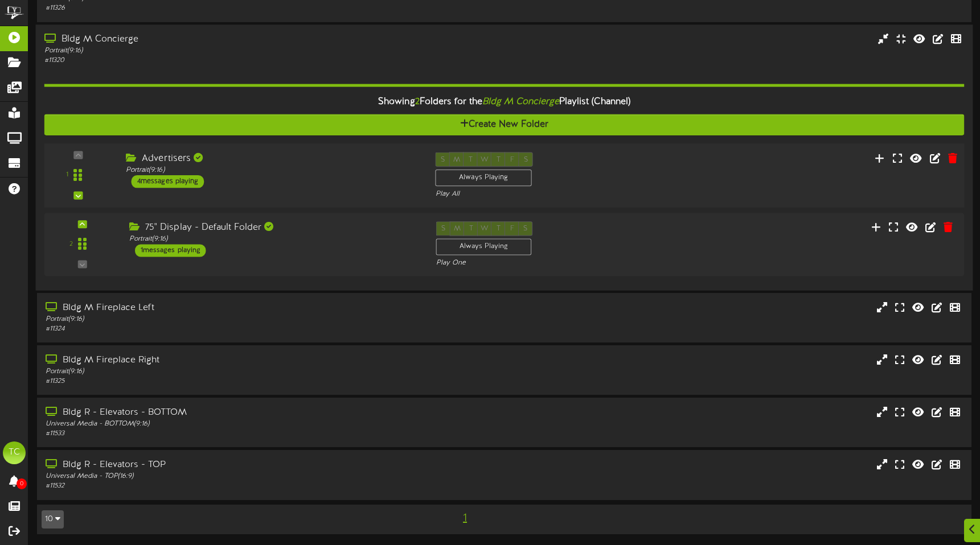 Image resolution: width=980 pixels, height=545 pixels. What do you see at coordinates (170, 250) in the screenshot?
I see `div: 1 messages playing` at bounding box center [170, 250].